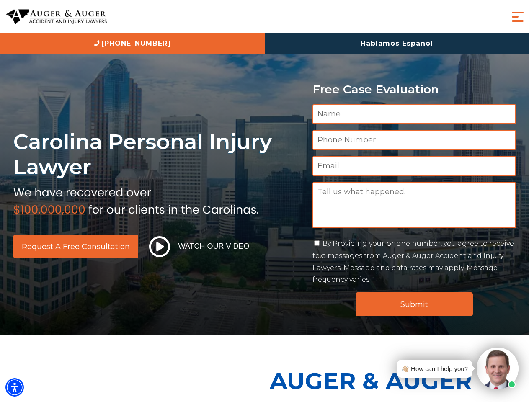 The width and height of the screenshot is (529, 402). Describe the element at coordinates (397, 380) in the screenshot. I see `p: Auger & Auger` at that location.